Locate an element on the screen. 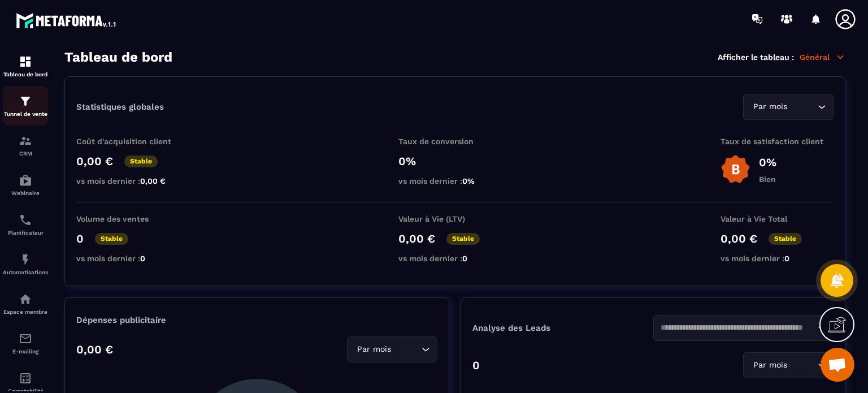 This screenshot has width=868, height=393. a: Ouvrir le chat is located at coordinates (838, 364).